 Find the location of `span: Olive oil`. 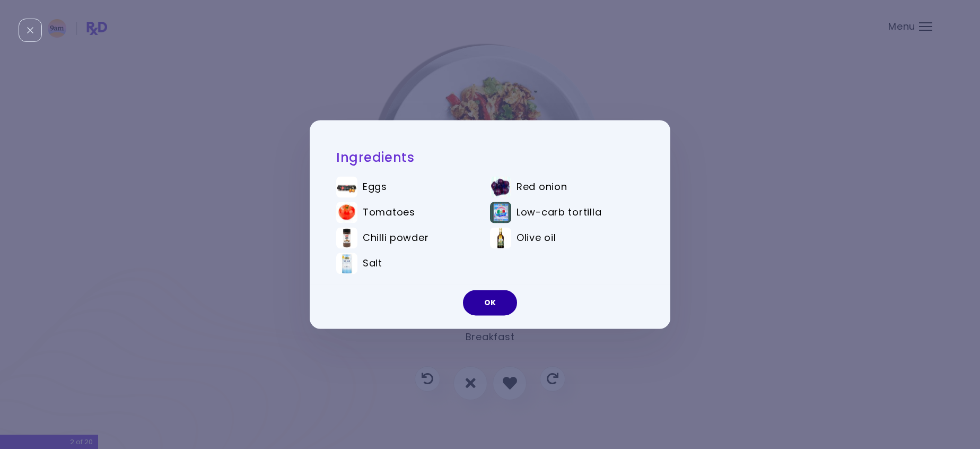

span: Olive oil is located at coordinates (536, 238).